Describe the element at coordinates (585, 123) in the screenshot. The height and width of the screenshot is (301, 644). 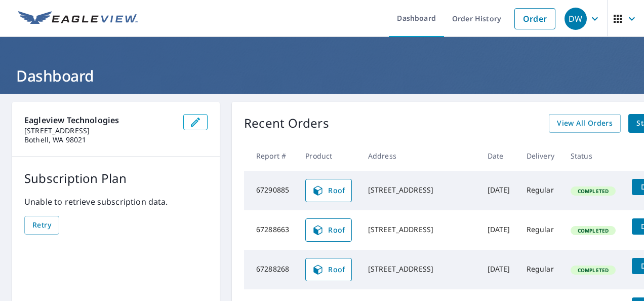
I see `a: View All Orders` at that location.